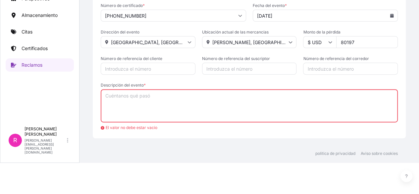 Image resolution: width=419 pixels, height=194 pixels. What do you see at coordinates (335, 153) in the screenshot?
I see `font: política de privacidad` at bounding box center [335, 153].